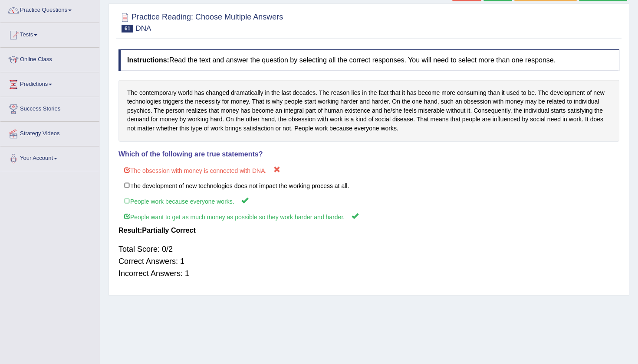 This screenshot has height=364, width=638. I want to click on label: People want to get as much money as possible so they work harder and harder., so click(369, 216).